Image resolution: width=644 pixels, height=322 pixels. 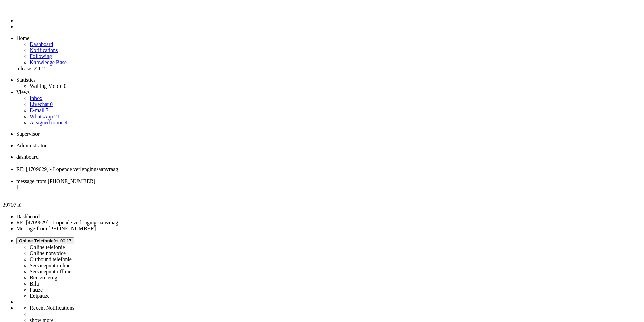 I want to click on a: Waiting Mobiel, so click(x=48, y=86).